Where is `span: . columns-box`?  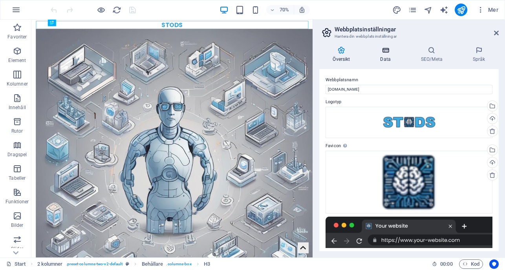 span: . columns-box is located at coordinates (179, 264).